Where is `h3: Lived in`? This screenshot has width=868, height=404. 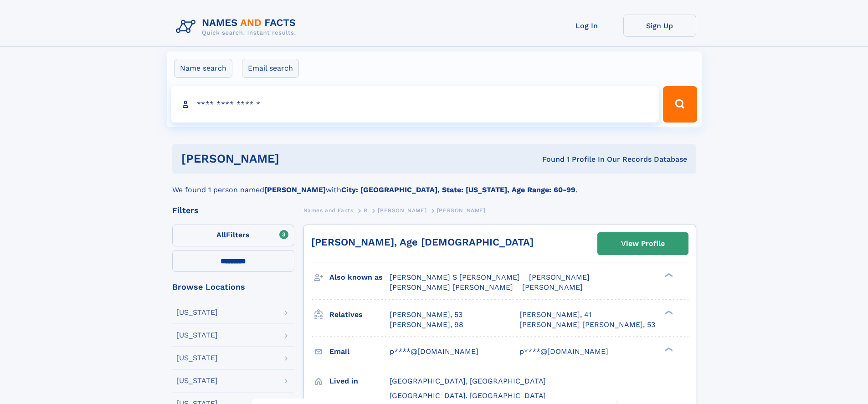 h3: Lived in is located at coordinates (360, 381).